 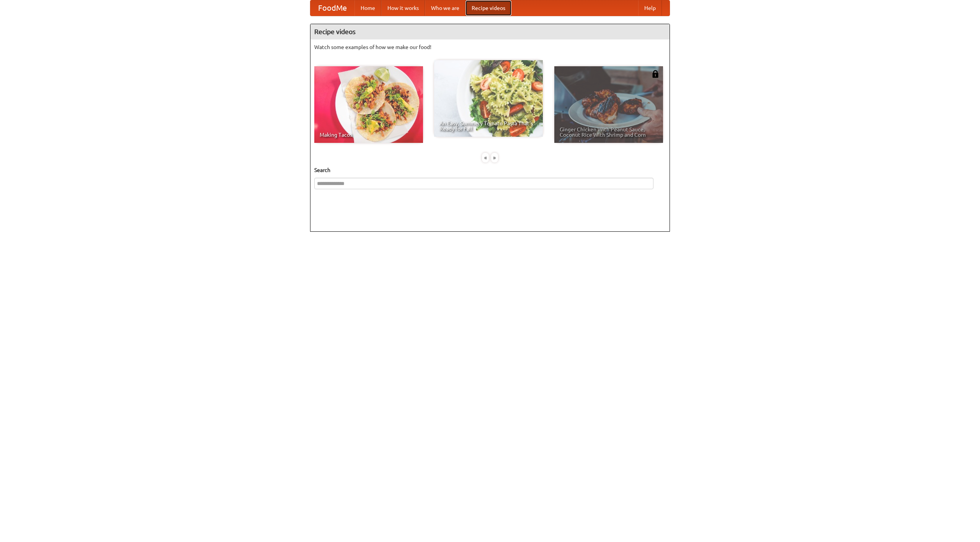 I want to click on a: Home, so click(x=368, y=8).